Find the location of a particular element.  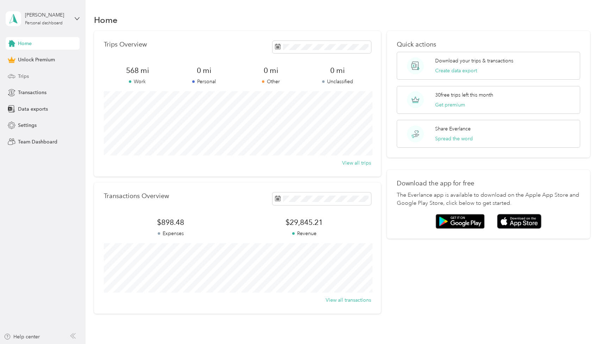

p: Work is located at coordinates (137, 81).